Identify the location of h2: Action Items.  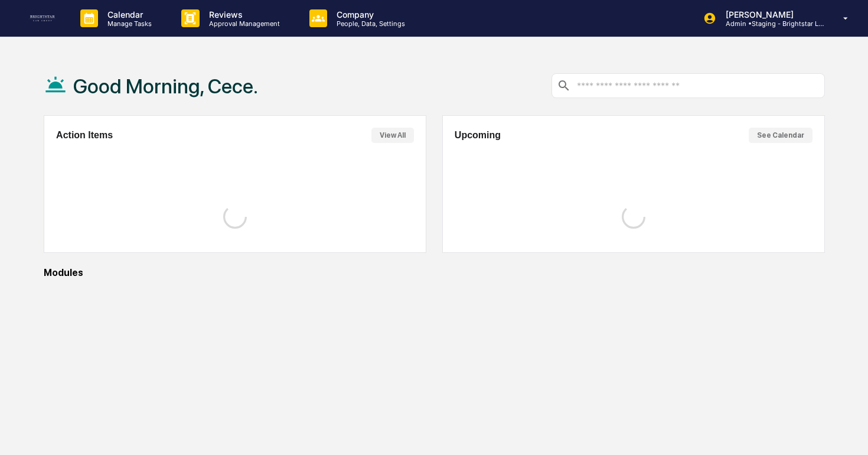
(84, 135).